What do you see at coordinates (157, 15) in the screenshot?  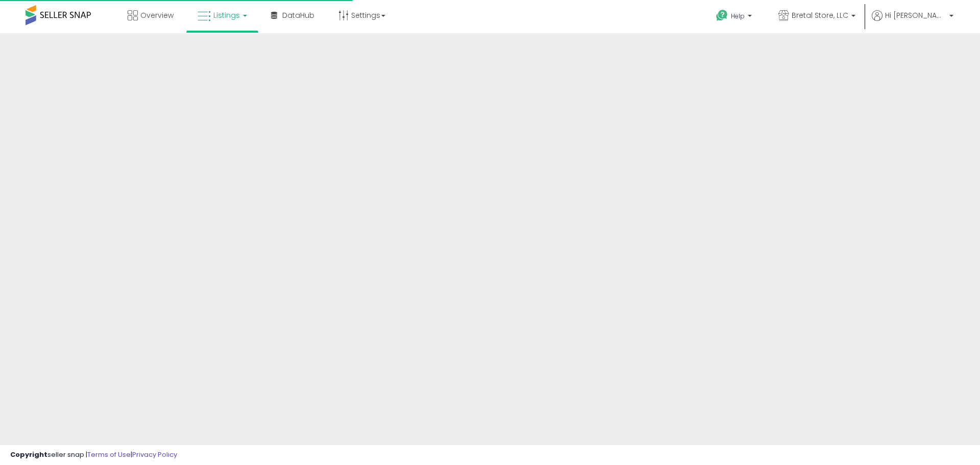 I see `span: Overview` at bounding box center [157, 15].